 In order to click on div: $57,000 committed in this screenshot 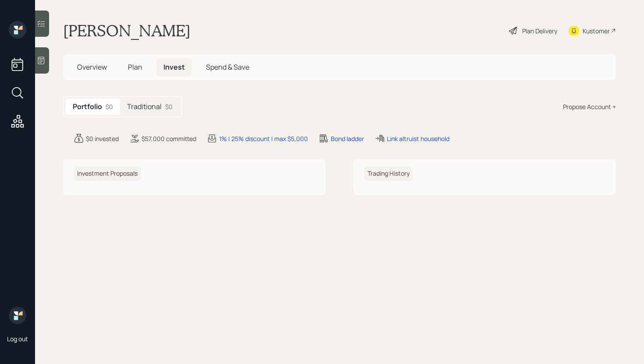, I will do `click(169, 139)`.